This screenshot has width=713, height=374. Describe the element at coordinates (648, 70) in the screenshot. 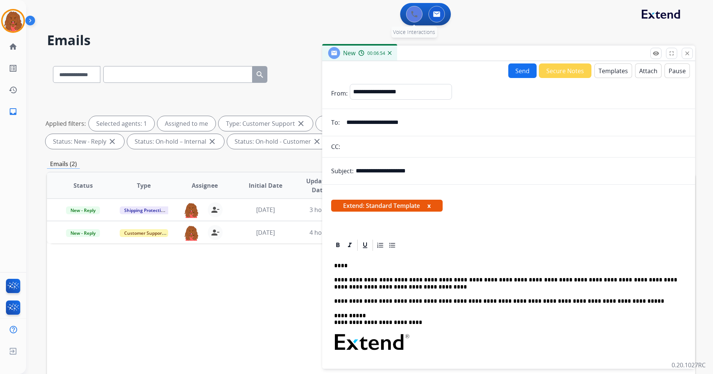

I see `button: Attach` at that location.